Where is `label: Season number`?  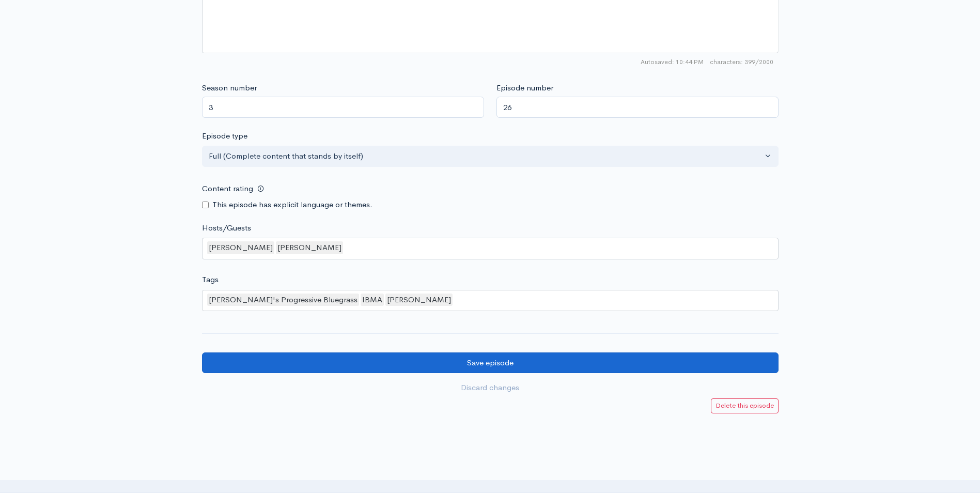 label: Season number is located at coordinates (229, 88).